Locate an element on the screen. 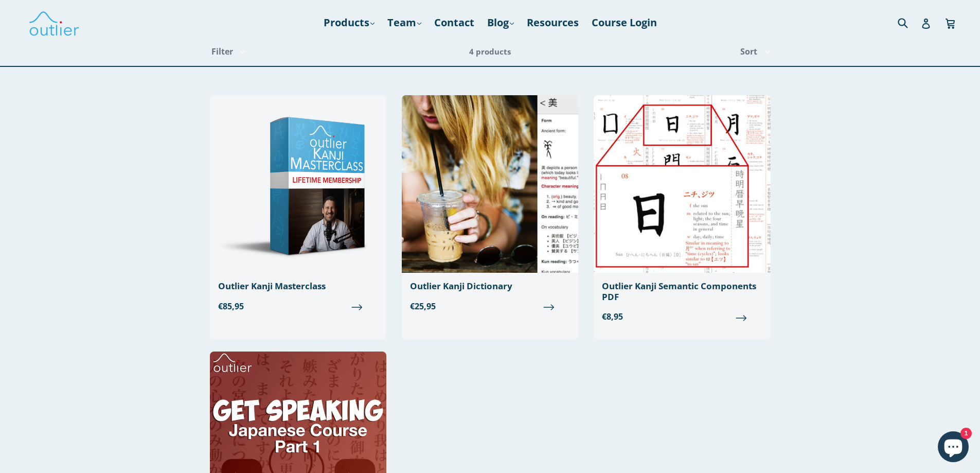 This screenshot has height=473, width=980. div: Outlier Kanji Dictionary is located at coordinates (490, 286).